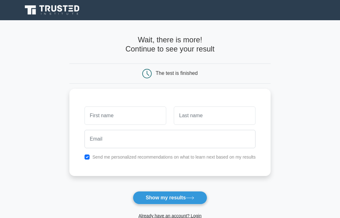 The image size is (340, 218). Describe the element at coordinates (170, 197) in the screenshot. I see `button: Show my results` at that location.